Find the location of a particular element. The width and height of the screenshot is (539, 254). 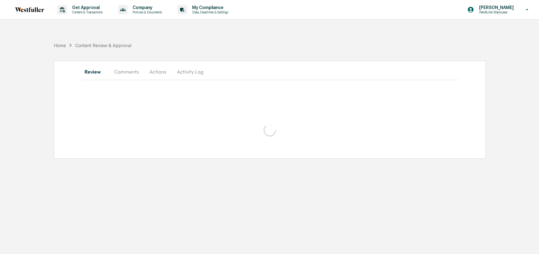

button: Comments is located at coordinates (126, 72).